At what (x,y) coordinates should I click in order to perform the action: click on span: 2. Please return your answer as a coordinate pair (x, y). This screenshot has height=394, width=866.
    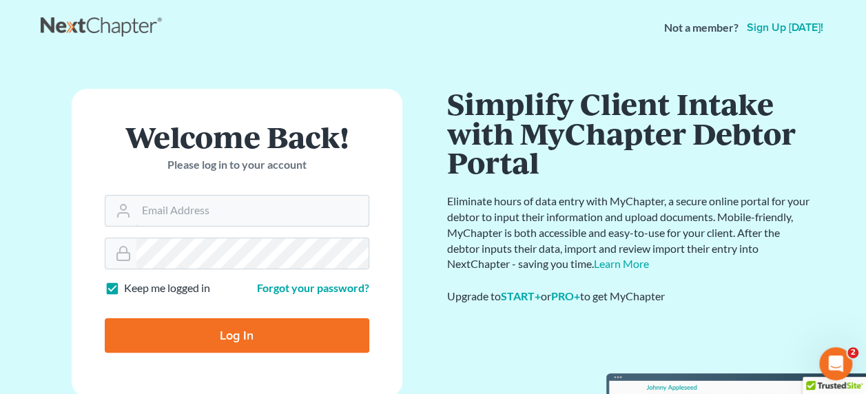
    Looking at the image, I should click on (853, 353).